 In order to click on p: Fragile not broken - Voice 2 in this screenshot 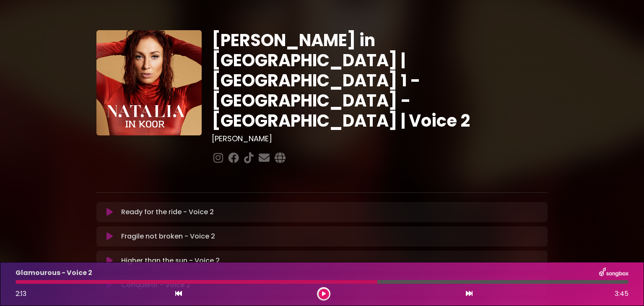, I will do `click(168, 236)`.